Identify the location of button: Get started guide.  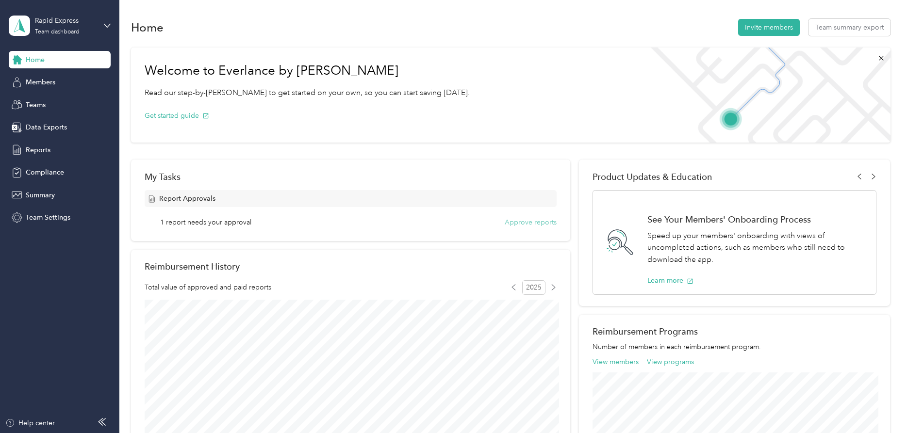
(177, 115).